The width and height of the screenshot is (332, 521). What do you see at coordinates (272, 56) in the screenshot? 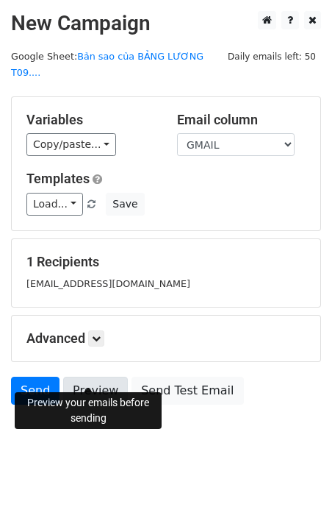
I see `a: Daily emails left: 50` at bounding box center [272, 56].